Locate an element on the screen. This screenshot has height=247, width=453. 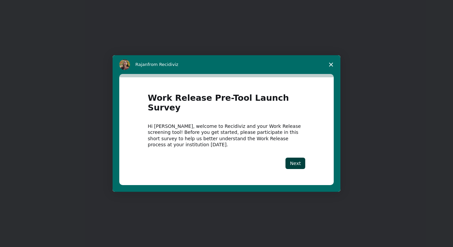
h1: Work Release Pre-Tool Launch Survey is located at coordinates (226, 105).